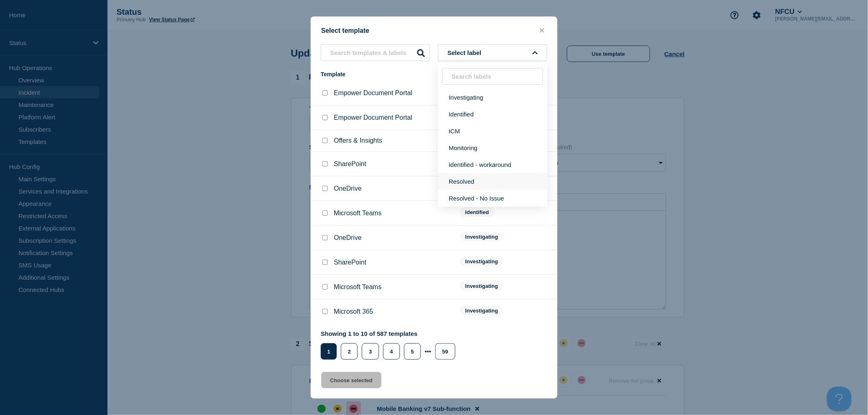  What do you see at coordinates (412, 351) in the screenshot?
I see `button: 5` at bounding box center [412, 351].